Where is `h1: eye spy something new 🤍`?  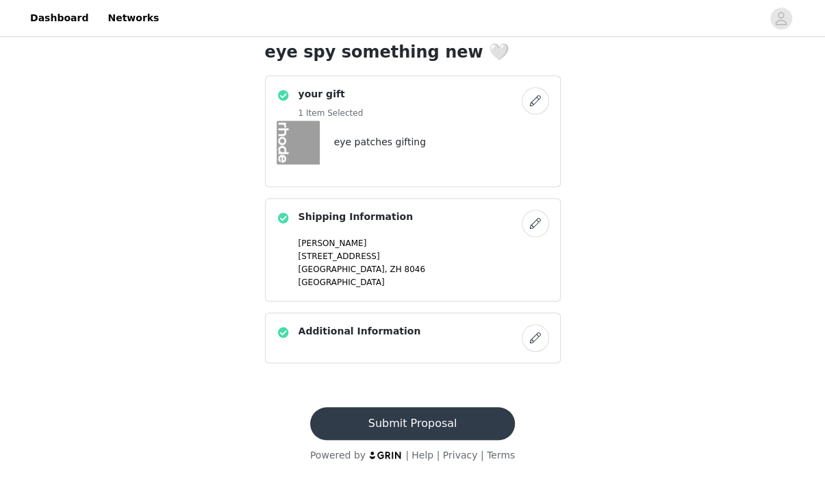
h1: eye spy something new 🤍 is located at coordinates (413, 52).